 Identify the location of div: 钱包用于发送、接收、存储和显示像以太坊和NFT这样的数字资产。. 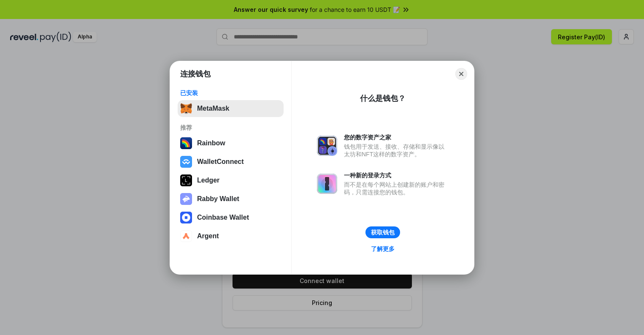
(396, 150).